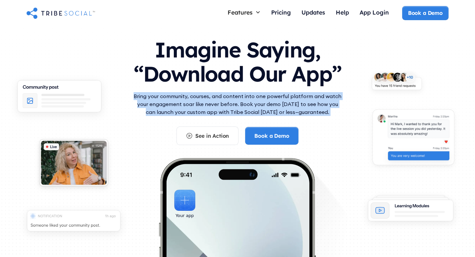 This screenshot has width=475, height=257. Describe the element at coordinates (313, 12) in the screenshot. I see `div: Updates` at that location.